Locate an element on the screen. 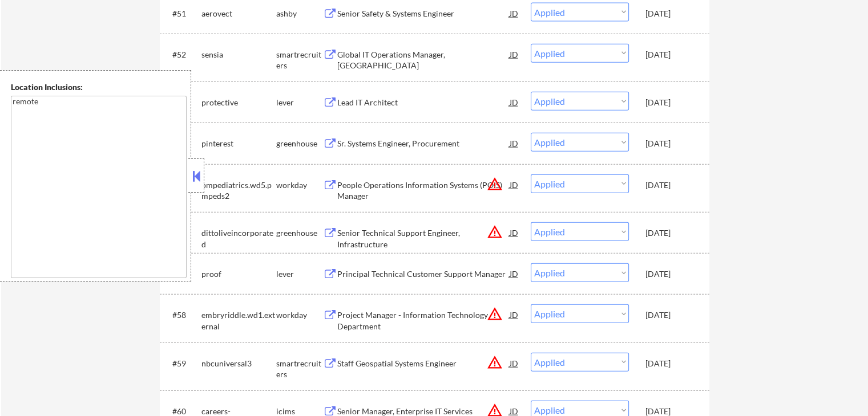 The image size is (868, 416). div: Senior Technical Support Engineer, Infrastructure is located at coordinates (423, 238).